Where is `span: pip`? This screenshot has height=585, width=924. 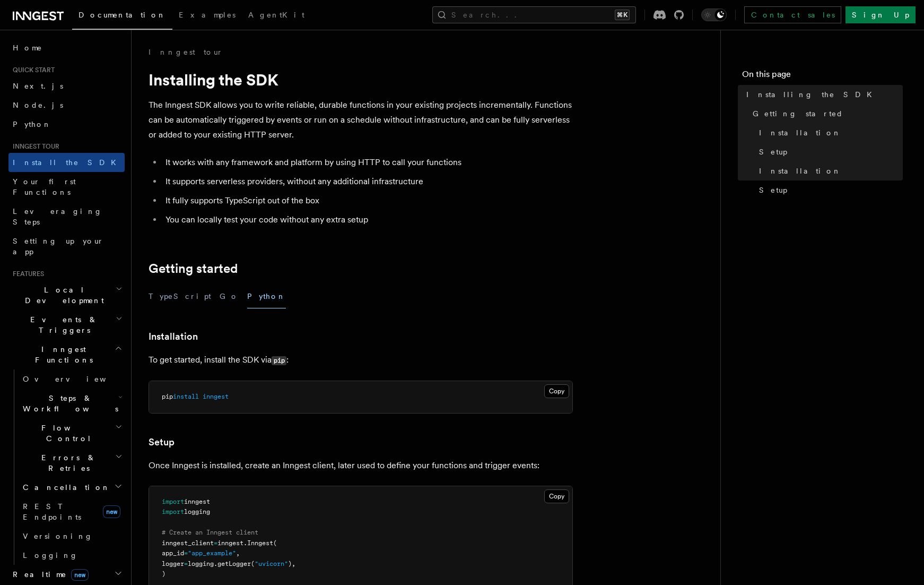 span: pip is located at coordinates (167, 397).